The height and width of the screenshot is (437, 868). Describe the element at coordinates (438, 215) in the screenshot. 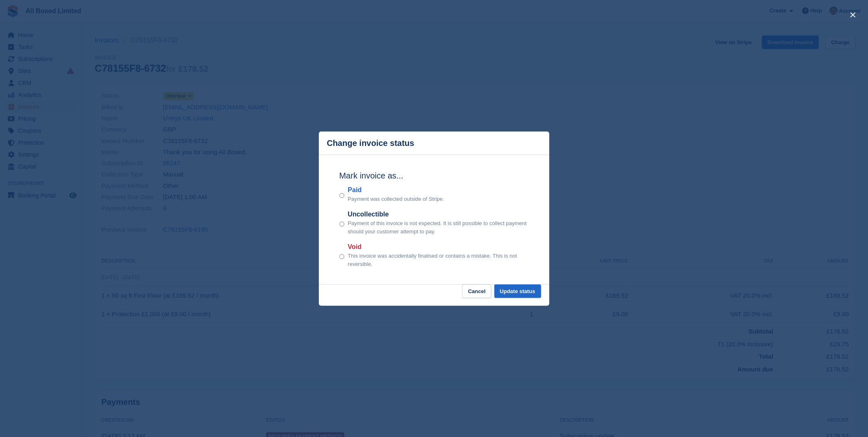

I see `label: Uncollectible` at that location.